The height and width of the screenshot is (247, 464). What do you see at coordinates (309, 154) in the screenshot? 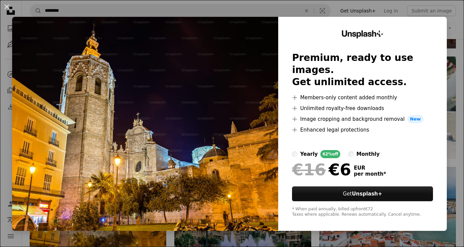
I see `div: yearly` at bounding box center [309, 154].